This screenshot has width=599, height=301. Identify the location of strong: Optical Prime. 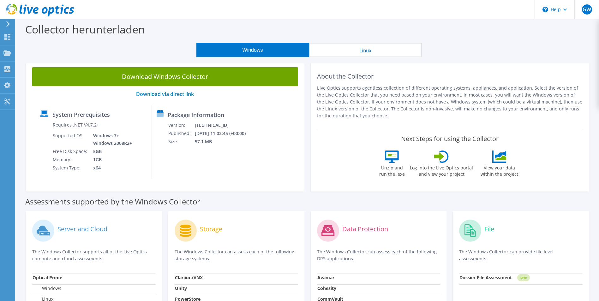
(47, 277).